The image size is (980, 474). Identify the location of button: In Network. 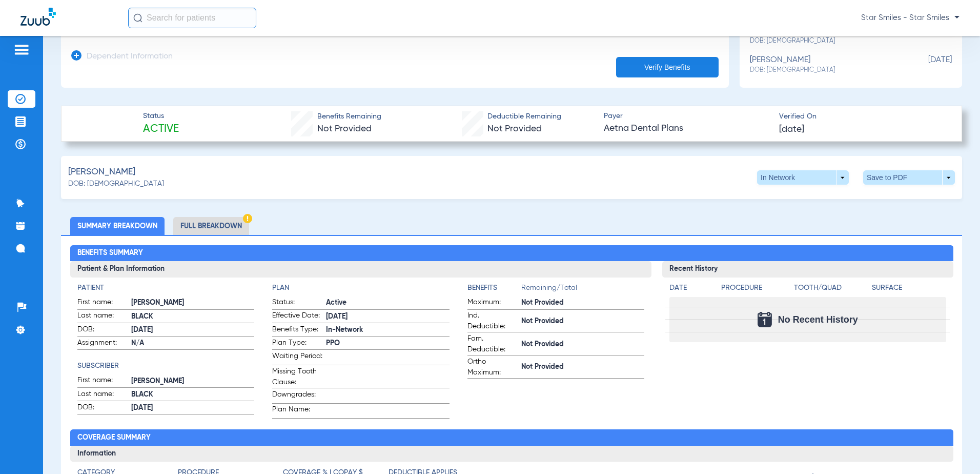
(803, 178).